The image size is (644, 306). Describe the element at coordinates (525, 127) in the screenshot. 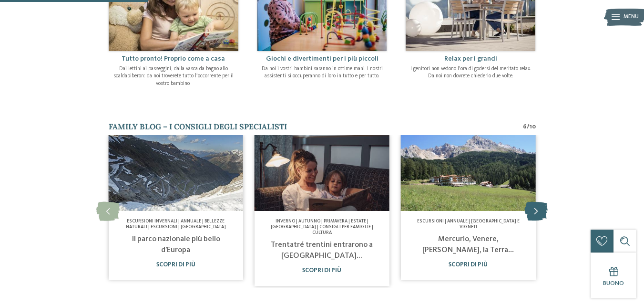

I see `span: 6` at that location.